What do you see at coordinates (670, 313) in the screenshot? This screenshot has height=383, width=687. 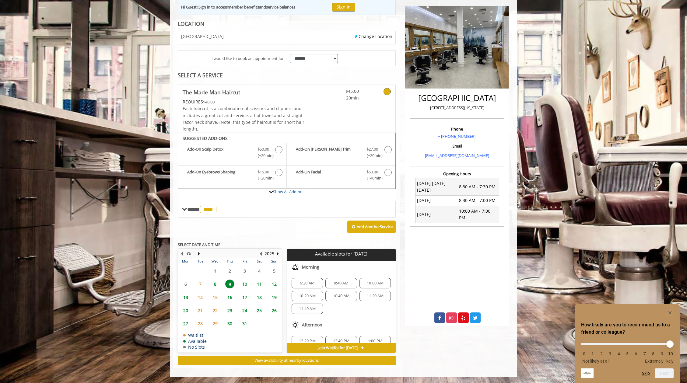 I see `button: Hide survey` at bounding box center [670, 313].